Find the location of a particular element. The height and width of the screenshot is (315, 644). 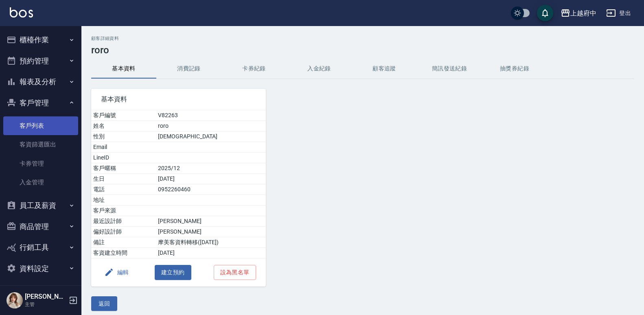

h2: 顧客詳細資料 is located at coordinates (362, 38).